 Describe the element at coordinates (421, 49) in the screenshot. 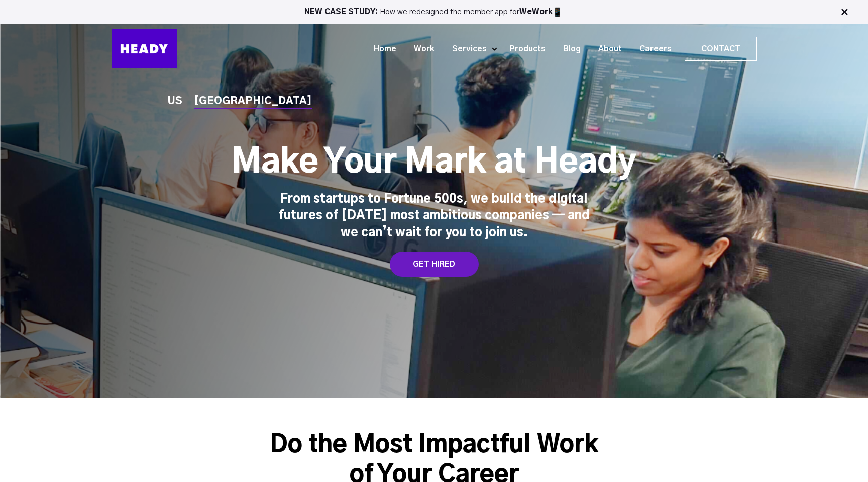

I see `a: Work` at that location.